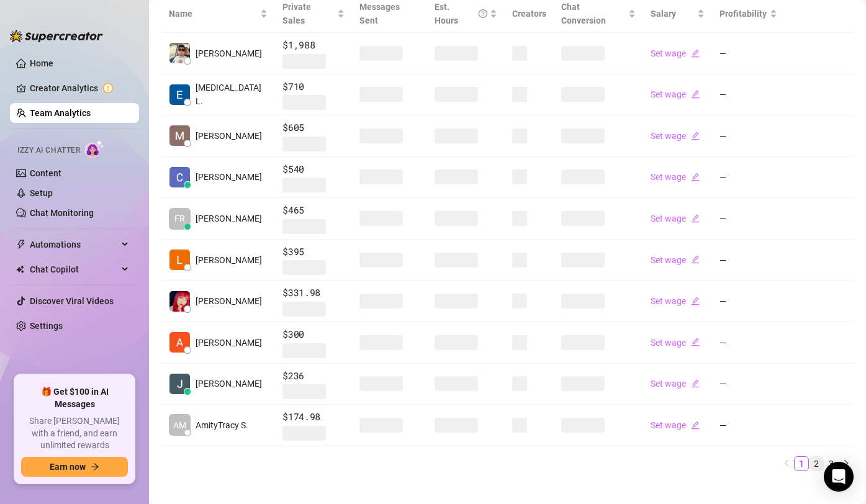 Image resolution: width=866 pixels, height=504 pixels. Describe the element at coordinates (314, 252) in the screenshot. I see `span: $395` at that location.